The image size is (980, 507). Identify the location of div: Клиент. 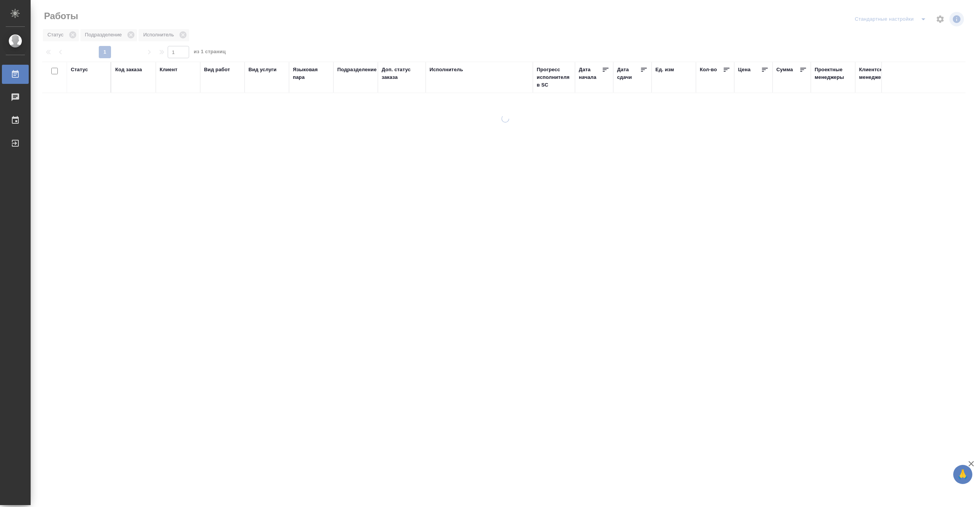
(169, 69).